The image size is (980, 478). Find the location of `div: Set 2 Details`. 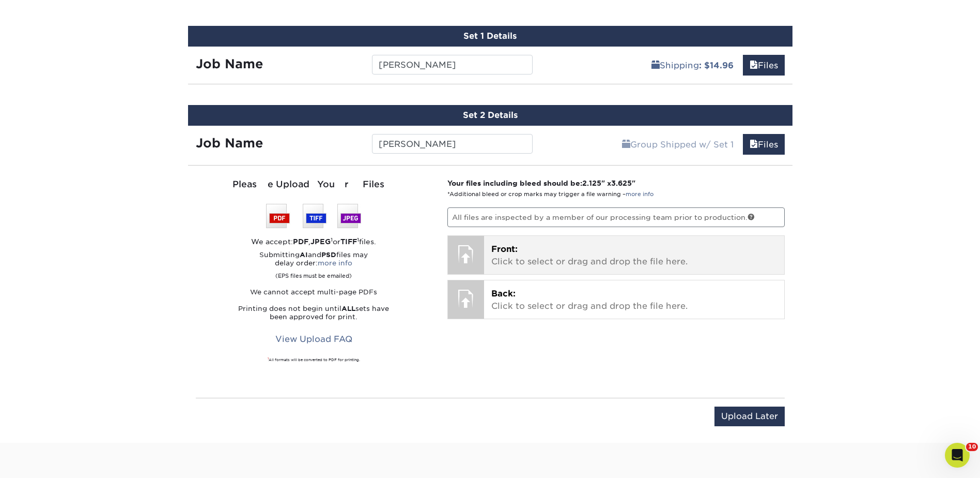

div: Set 2 Details is located at coordinates (490, 115).